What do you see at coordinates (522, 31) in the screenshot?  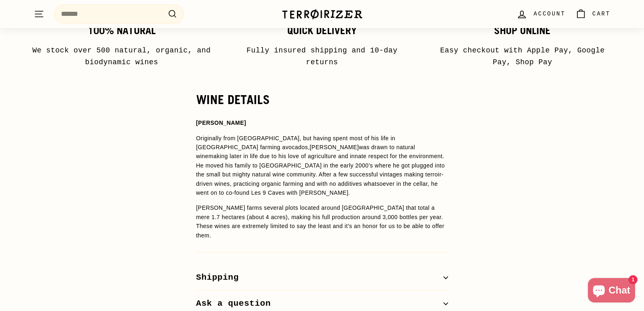 I see `h3: Shop Online` at bounding box center [522, 31].